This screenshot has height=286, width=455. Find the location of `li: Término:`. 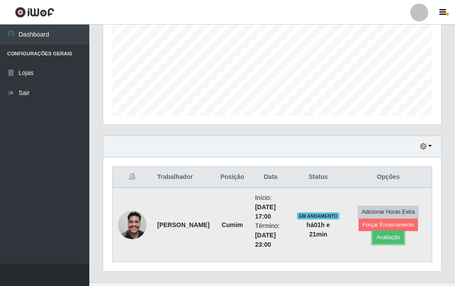

li: Término: is located at coordinates (270, 235).